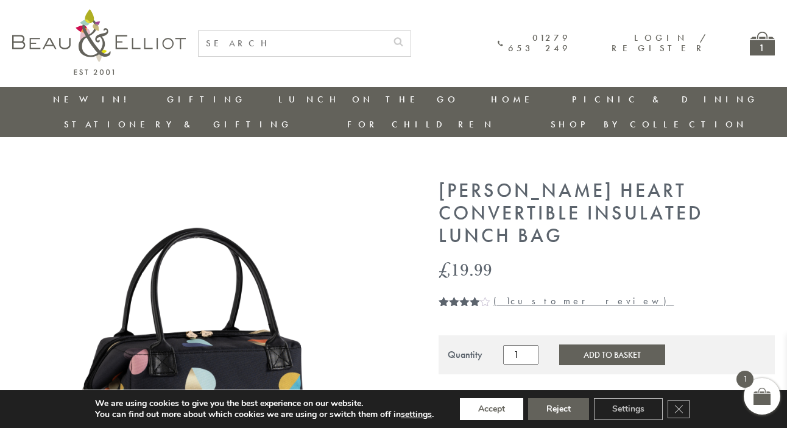 The width and height of the screenshot is (787, 428). I want to click on a: 1, so click(762, 43).